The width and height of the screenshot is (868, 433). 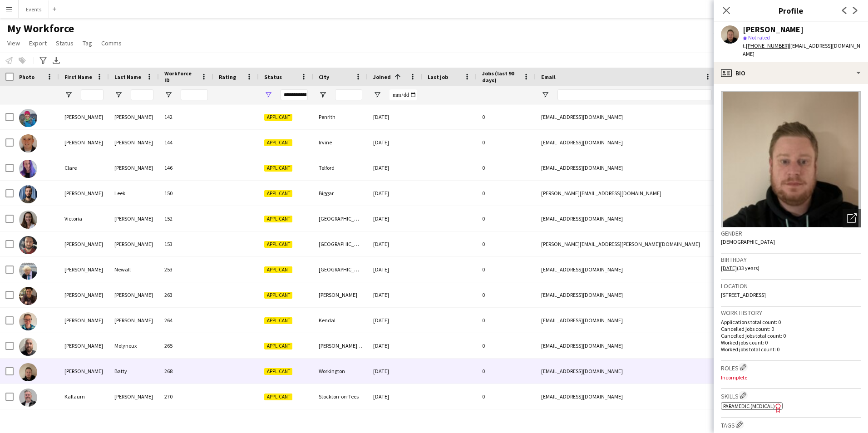 I want to click on div: Stockton-on-Tees, so click(x=341, y=396).